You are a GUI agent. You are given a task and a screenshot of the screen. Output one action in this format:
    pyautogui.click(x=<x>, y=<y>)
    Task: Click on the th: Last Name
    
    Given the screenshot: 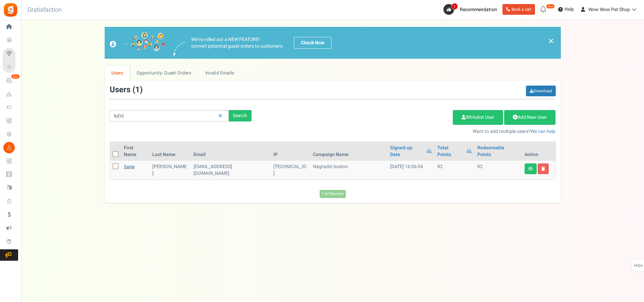 What is the action you would take?
    pyautogui.click(x=170, y=151)
    